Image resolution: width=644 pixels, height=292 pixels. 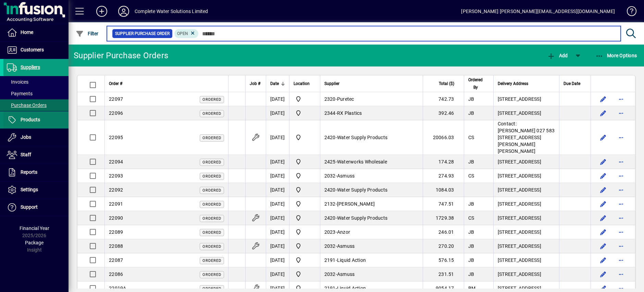 What do you see at coordinates (478, 84) in the screenshot?
I see `div: Ordered By` at bounding box center [478, 84].